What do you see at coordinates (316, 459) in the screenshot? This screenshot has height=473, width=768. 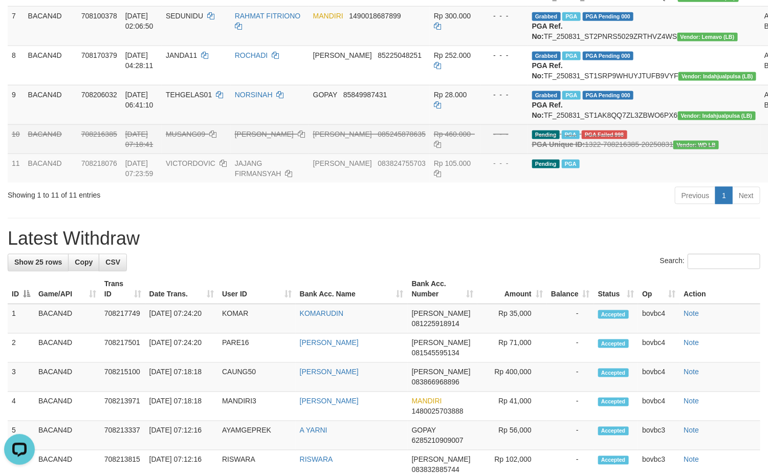 I see `a: RISWARA` at bounding box center [316, 459].